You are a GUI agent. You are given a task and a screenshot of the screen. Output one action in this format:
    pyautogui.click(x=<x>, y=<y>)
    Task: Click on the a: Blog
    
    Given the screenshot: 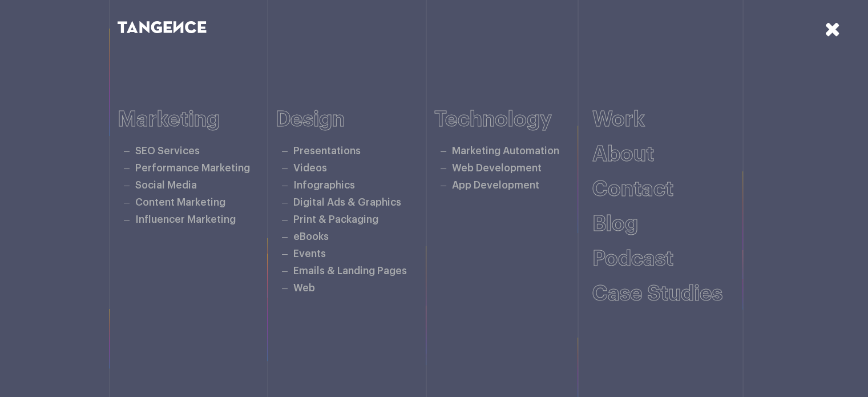 What is the action you would take?
    pyautogui.click(x=615, y=224)
    